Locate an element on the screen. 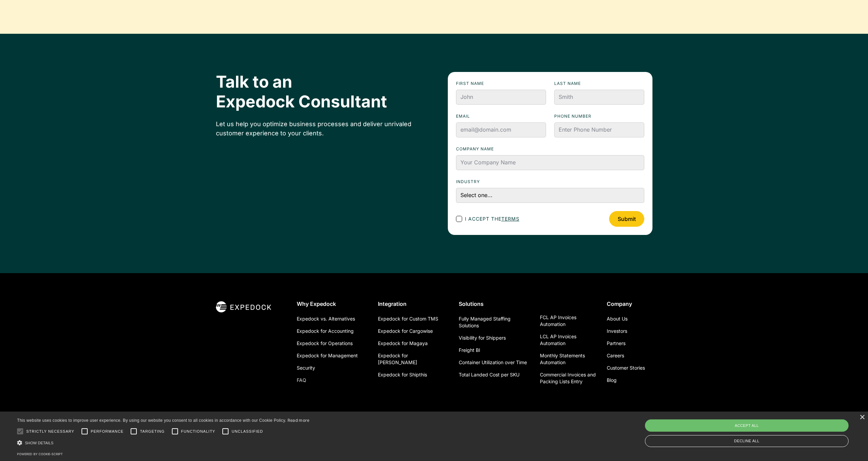 This screenshot has width=868, height=461. label: Phone numbeR is located at coordinates (599, 116).